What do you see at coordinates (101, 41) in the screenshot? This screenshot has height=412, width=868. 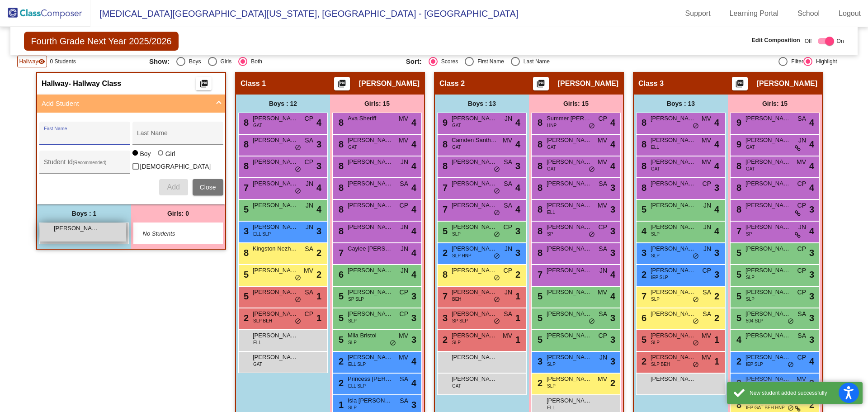 I see `span: Fourth Grade Next Year 2025/2026` at bounding box center [101, 41].